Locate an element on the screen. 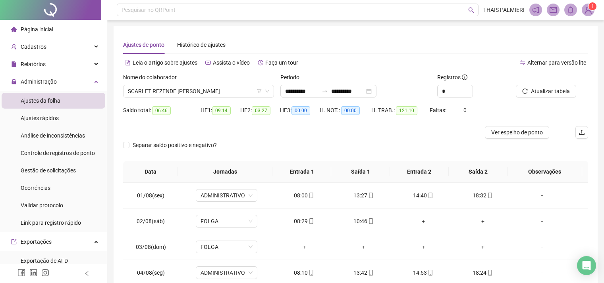 The image size is (604, 283). th: Entrada 2 is located at coordinates (419, 172).